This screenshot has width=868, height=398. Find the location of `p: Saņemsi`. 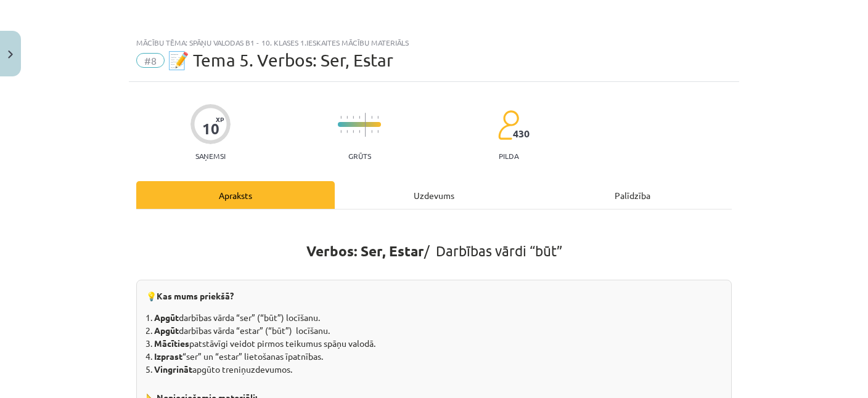

p: Saņemsi is located at coordinates (210, 156).